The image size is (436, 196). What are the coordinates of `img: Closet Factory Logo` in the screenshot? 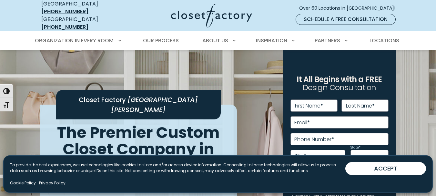 It's located at (211, 15).